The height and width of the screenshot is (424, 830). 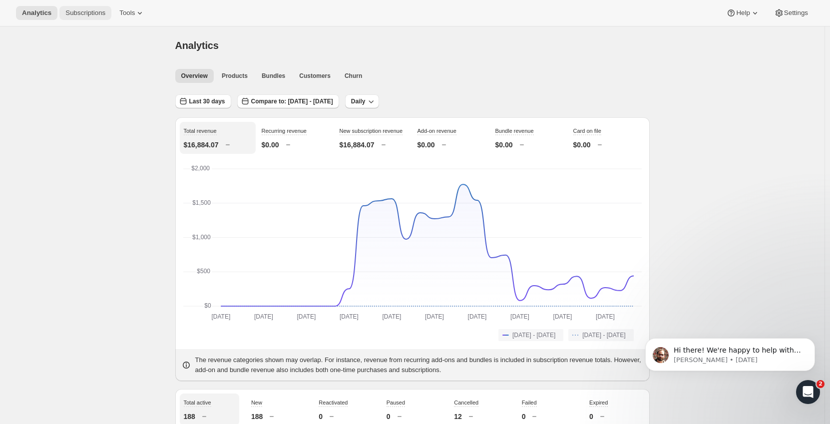 What do you see at coordinates (358, 101) in the screenshot?
I see `span: Daily` at bounding box center [358, 101].